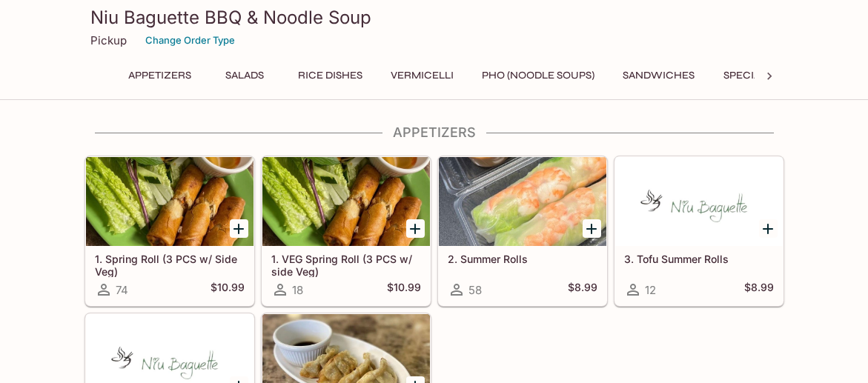  Describe the element at coordinates (108, 40) in the screenshot. I see `p: Pickup` at that location.